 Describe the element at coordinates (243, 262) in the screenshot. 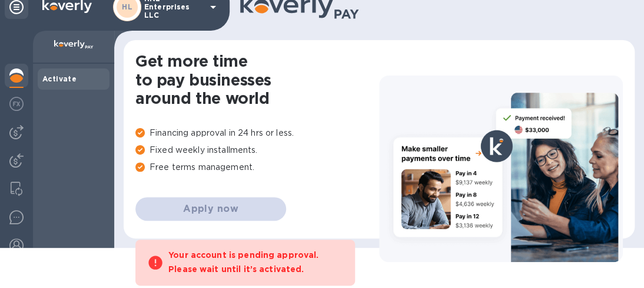

I see `b: Your account is pending approval. Please wait until it’s activated.` at that location.